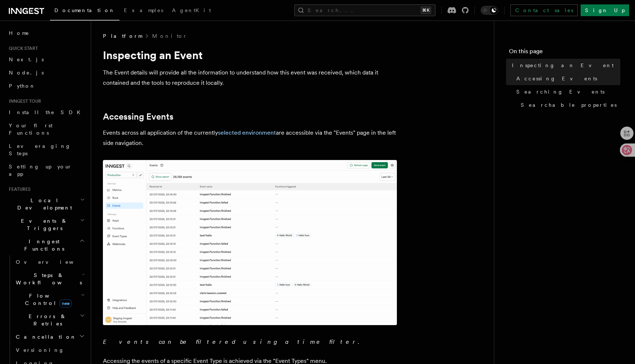 Image resolution: width=635 pixels, height=364 pixels. I want to click on p: Events across all application of the currently are accessible via the "Events" page in the left s..., so click(250, 138).